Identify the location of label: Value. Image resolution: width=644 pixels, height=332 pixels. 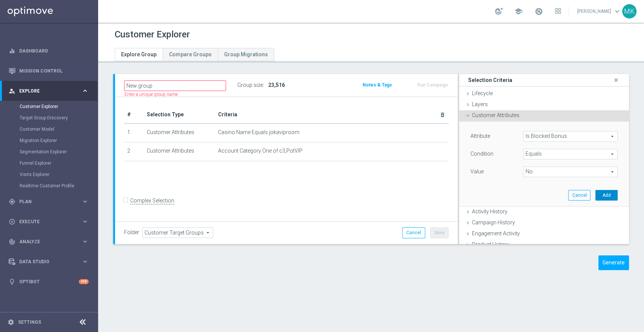
(476, 171).